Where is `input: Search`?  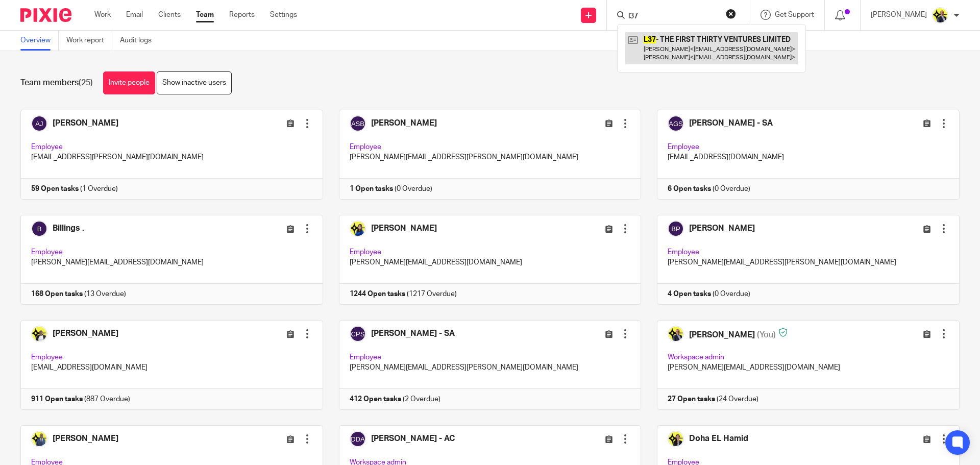
input: Search is located at coordinates (673, 17).